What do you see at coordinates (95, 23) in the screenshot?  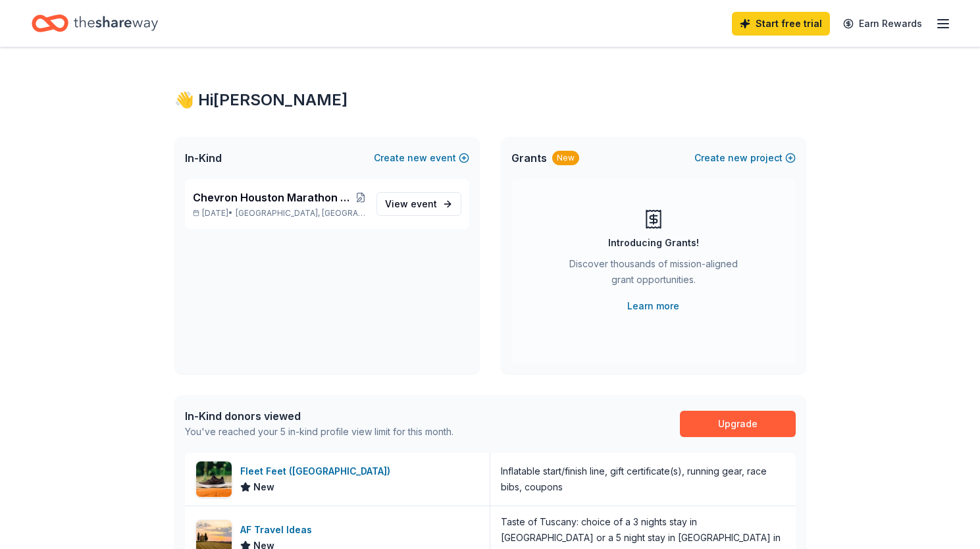 I see `a: Home` at bounding box center [95, 23].